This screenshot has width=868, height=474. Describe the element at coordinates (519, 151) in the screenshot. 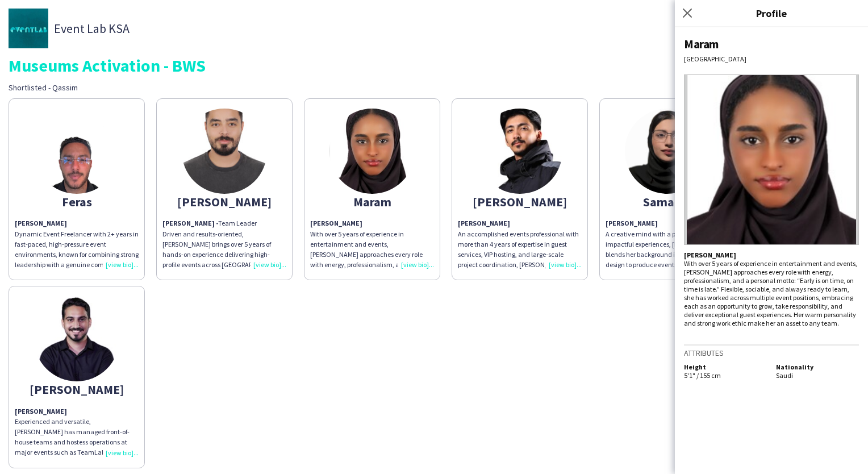

I see `img: thumb-67db0dfce5dc5.jpeg` at that location.